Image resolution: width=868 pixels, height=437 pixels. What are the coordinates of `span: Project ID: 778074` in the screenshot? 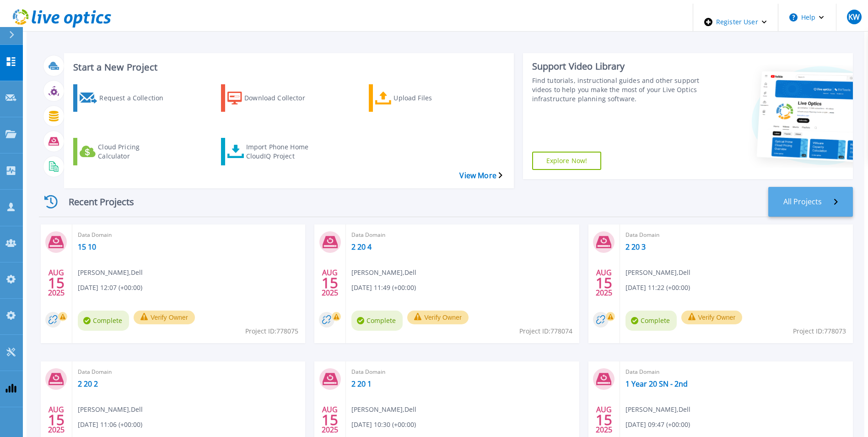 It's located at (546, 331).